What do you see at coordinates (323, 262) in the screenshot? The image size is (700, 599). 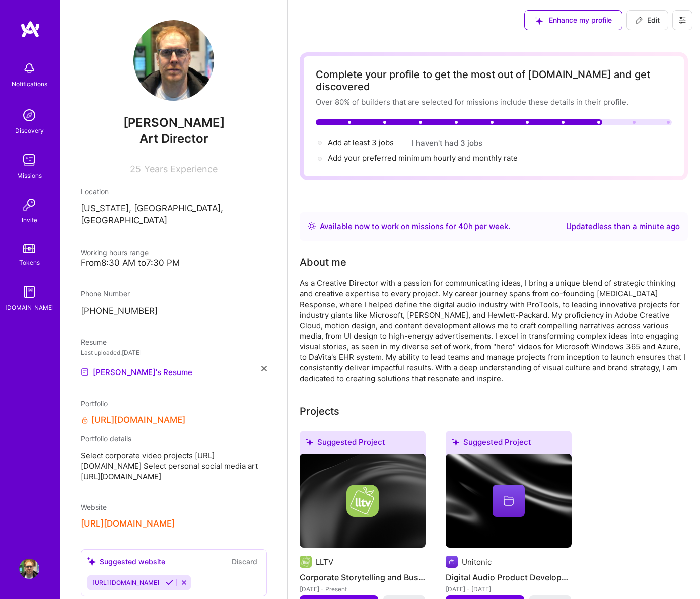 I see `div: About me` at bounding box center [323, 262].